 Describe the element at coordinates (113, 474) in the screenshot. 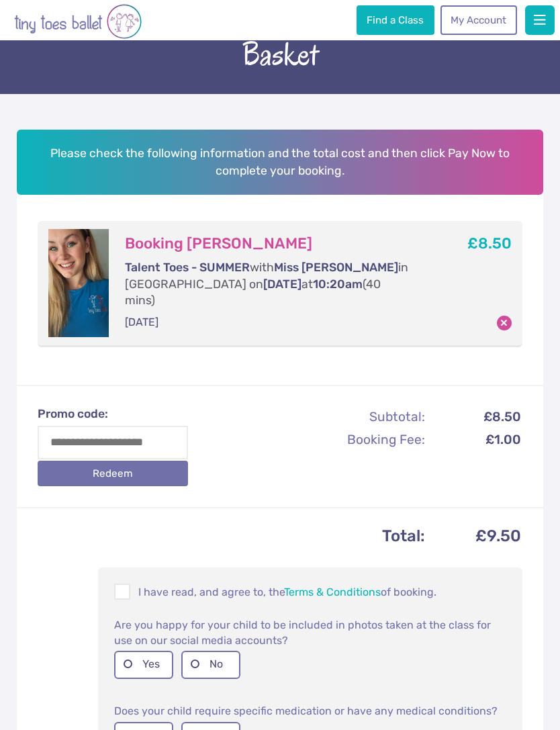

I see `button: Redeem` at that location.